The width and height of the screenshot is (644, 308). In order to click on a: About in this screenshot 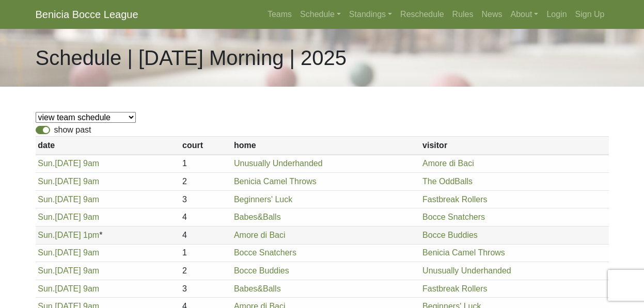, I will do `click(525, 14)`.